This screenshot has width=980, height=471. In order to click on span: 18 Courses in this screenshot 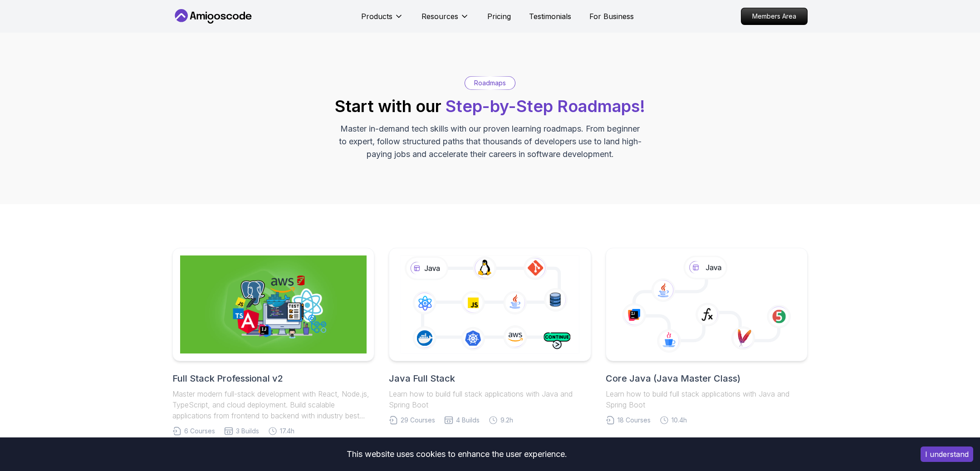, I will do `click(634, 421)`.